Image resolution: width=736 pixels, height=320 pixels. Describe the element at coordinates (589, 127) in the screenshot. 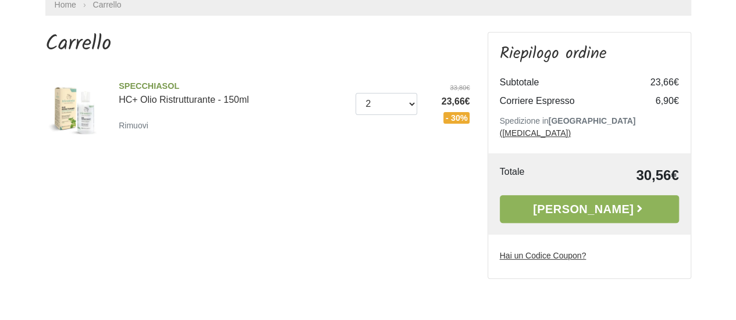

I see `p: Spedizione in` at that location.